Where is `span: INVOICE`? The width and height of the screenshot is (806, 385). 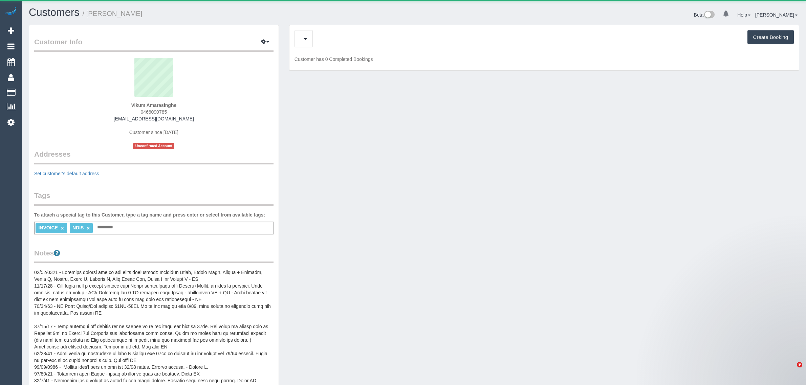 span: INVOICE is located at coordinates (48, 228).